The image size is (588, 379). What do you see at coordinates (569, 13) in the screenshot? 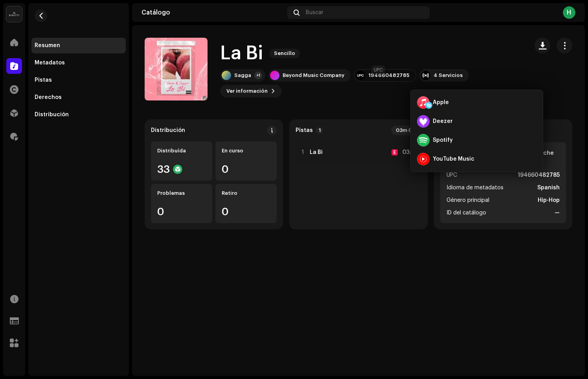
I see `div: H` at bounding box center [569, 13].